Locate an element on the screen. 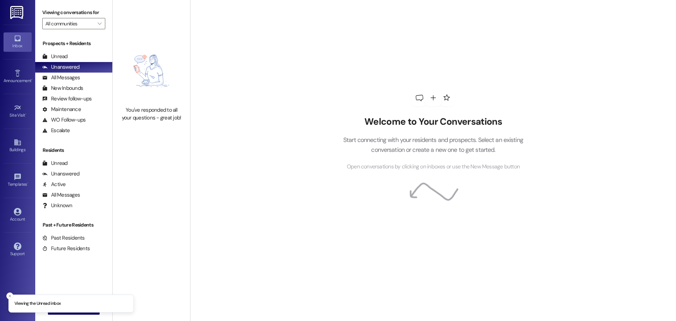 The height and width of the screenshot is (321, 676). div: New Inbounds is located at coordinates (63, 88).